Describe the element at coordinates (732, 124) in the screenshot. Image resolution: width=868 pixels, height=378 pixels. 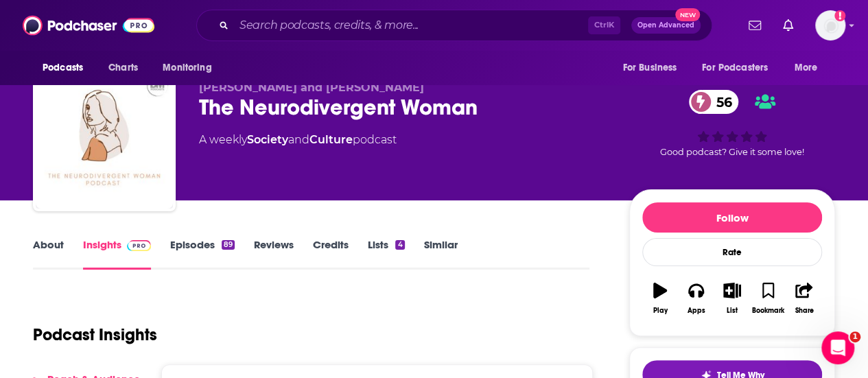
I see `div: 56Good podcast? Give it some love!` at that location.